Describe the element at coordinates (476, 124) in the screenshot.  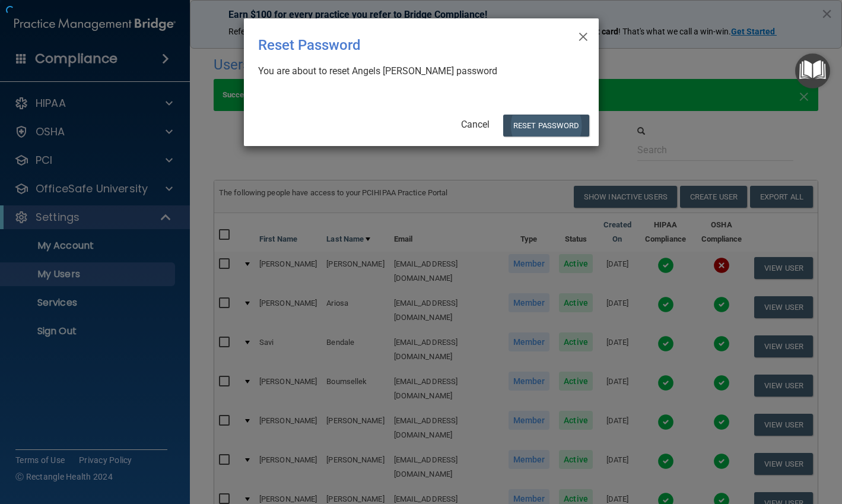
I see `a: Cancel` at that location.